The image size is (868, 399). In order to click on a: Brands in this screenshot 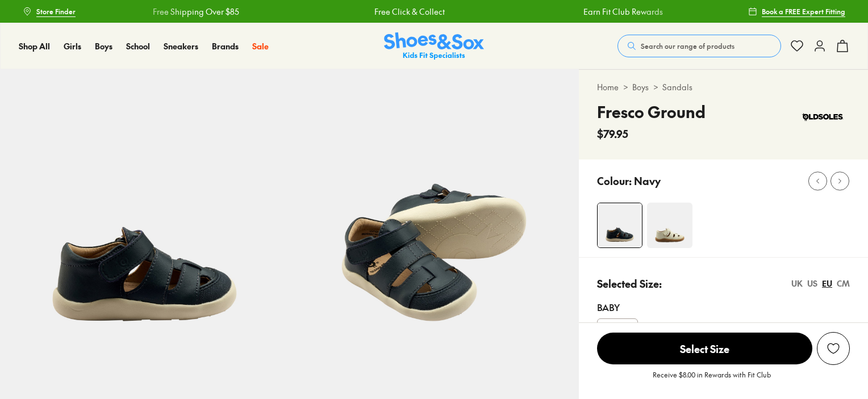, I will do `click(225, 46)`.